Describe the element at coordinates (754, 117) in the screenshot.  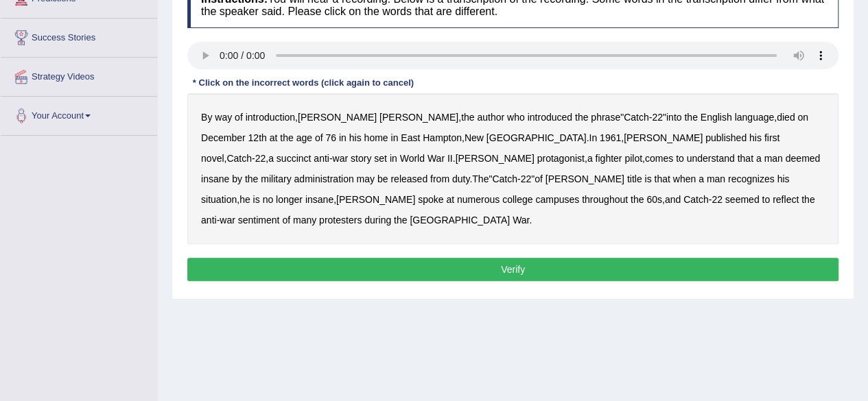
I see `b: language` at that location.